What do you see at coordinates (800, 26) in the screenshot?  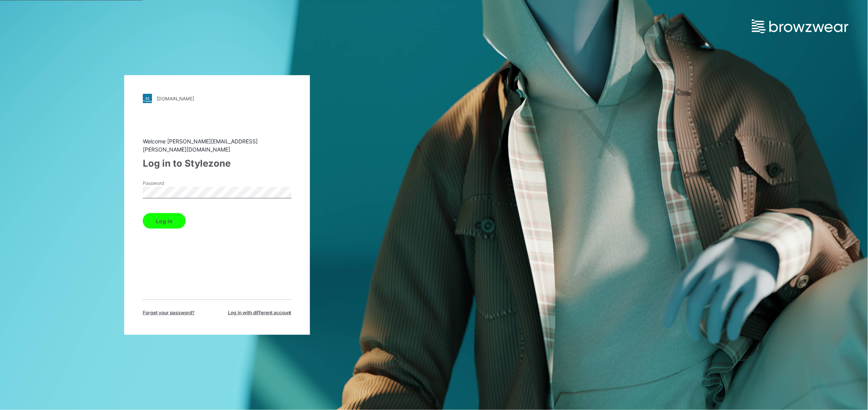 I see `img: browzwear-logo.e42bd6dac1945053ebaf764b6aa21510.svg` at bounding box center [800, 26].